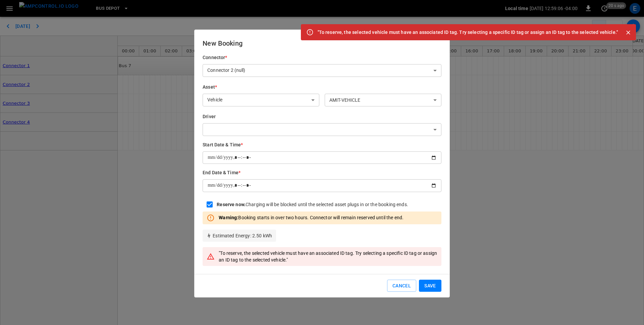 The image size is (644, 325). Describe the element at coordinates (312, 204) in the screenshot. I see `div: Charging will be blocked until the selected asset plugs in or the booking ends.` at that location.